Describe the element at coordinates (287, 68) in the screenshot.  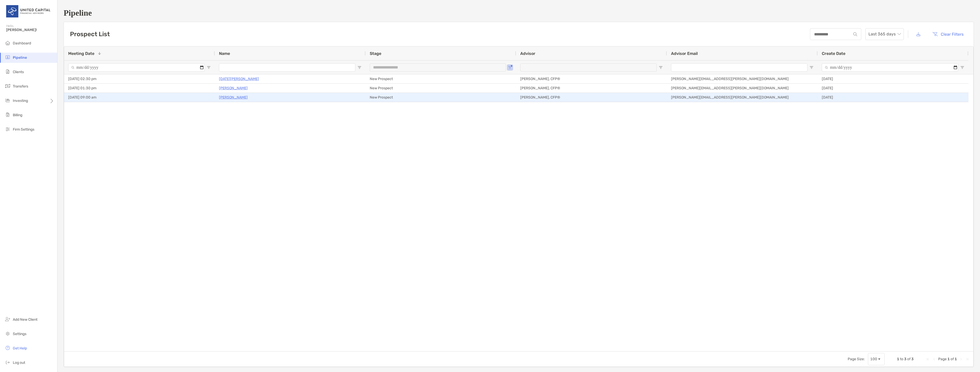
I see `input: Name Filter Input` at that location.